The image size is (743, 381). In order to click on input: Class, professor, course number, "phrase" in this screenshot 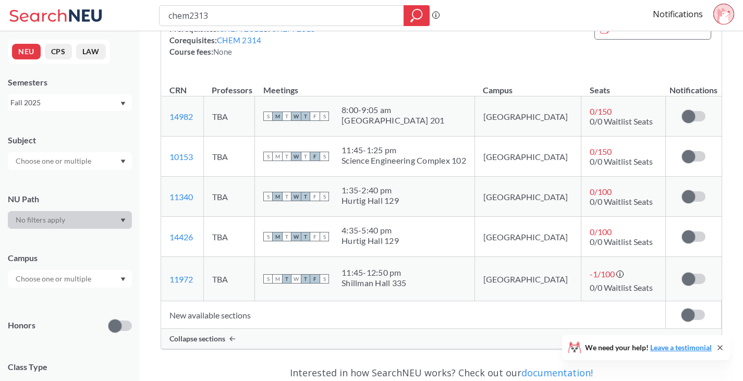, I will do `click(282, 16)`.